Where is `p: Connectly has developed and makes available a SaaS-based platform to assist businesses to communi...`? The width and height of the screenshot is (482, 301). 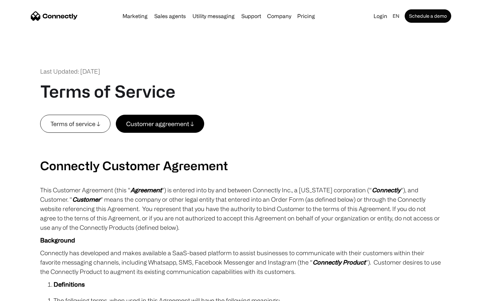 p: Connectly has developed and makes available a SaaS-based platform to assist businesses to communi... is located at coordinates (241, 262).